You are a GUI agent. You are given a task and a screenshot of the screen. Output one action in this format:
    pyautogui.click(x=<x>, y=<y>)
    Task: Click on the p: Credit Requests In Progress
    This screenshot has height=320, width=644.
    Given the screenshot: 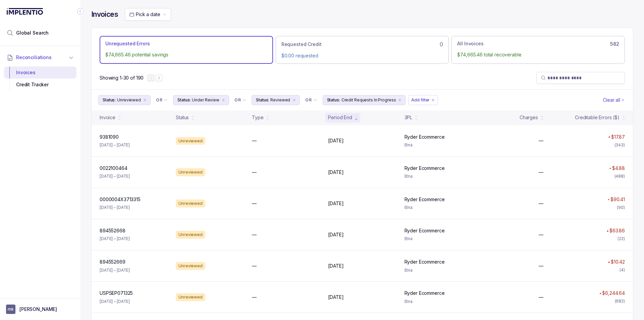 What is the action you would take?
    pyautogui.click(x=368, y=100)
    